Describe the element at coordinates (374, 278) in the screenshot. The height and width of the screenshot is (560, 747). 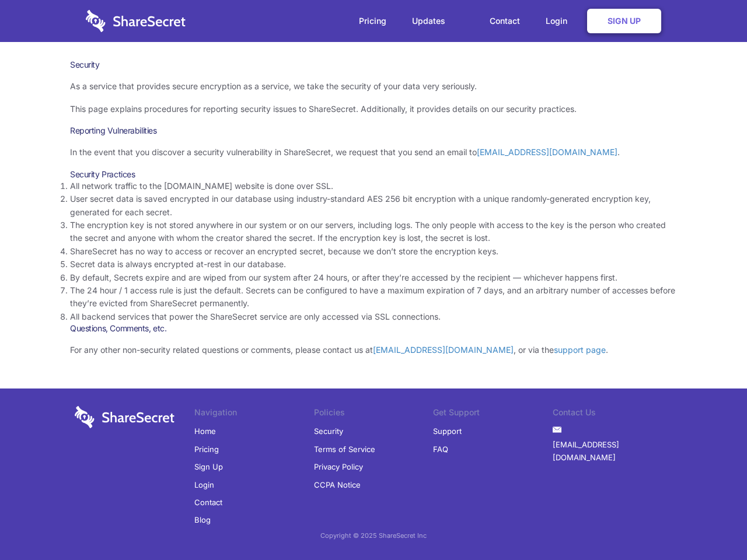
I see `li: By default, Secrets expire and are wiped from our system after 24 hours, or after they’re accesse...` at that location.